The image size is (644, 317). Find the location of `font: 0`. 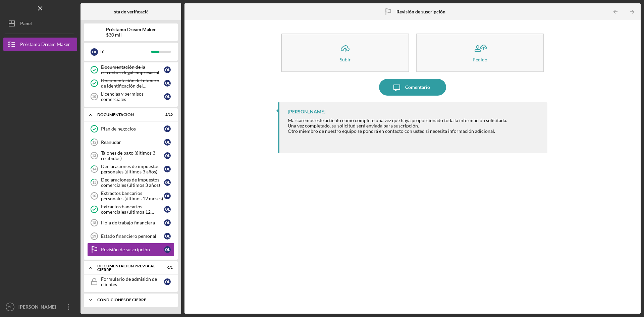

font: 0 is located at coordinates (168, 268).